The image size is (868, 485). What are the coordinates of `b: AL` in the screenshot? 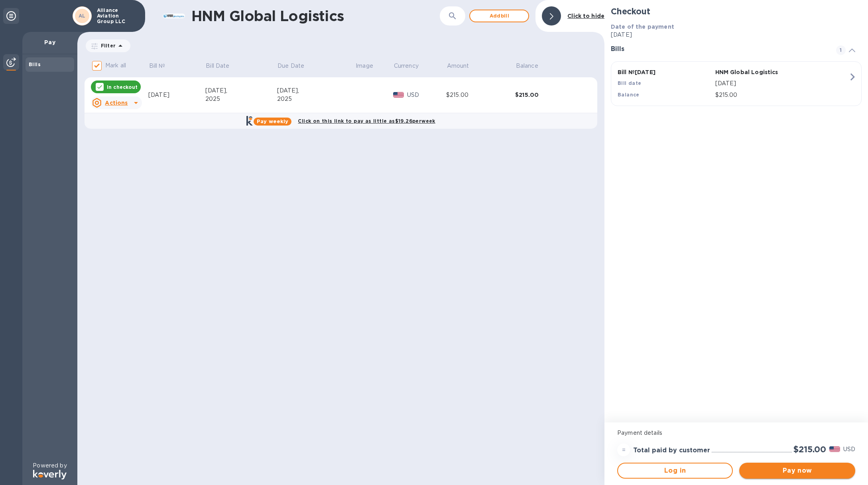 It's located at (82, 16).